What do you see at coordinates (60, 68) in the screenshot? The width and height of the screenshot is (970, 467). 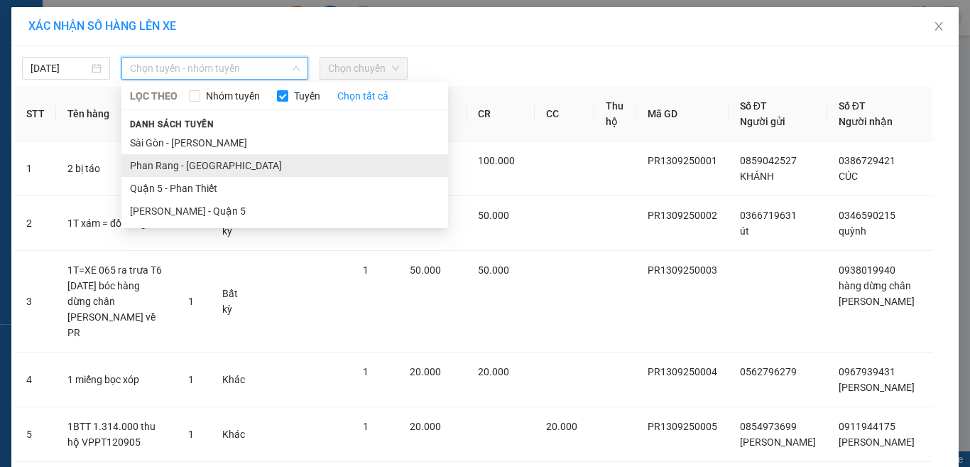 I see `input: 13/09/2025` at bounding box center [60, 68].